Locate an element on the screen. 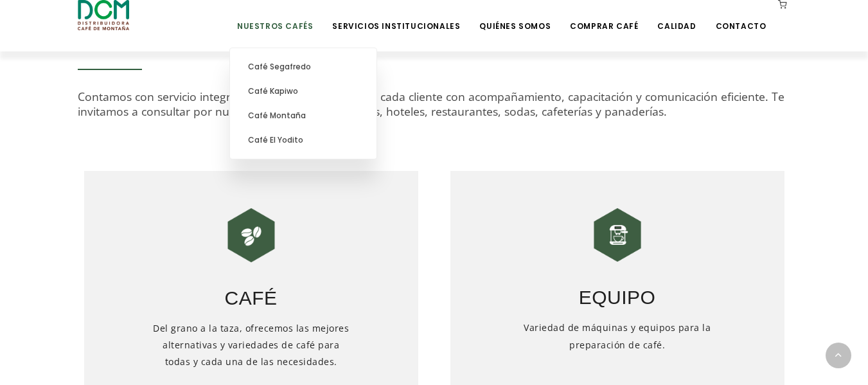 The height and width of the screenshot is (385, 868). a: Servicios Institucionales is located at coordinates (396, 16).